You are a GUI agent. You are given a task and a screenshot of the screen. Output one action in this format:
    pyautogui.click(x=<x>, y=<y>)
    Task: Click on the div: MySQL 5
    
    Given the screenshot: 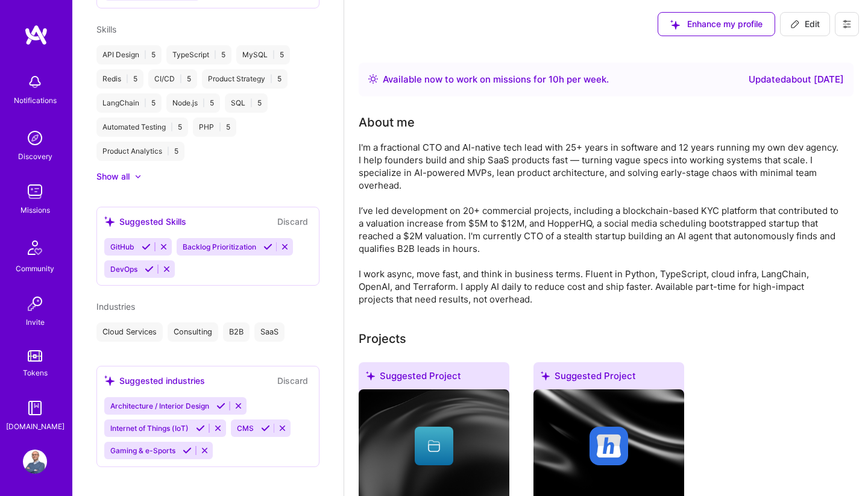 What is the action you would take?
    pyautogui.click(x=263, y=55)
    